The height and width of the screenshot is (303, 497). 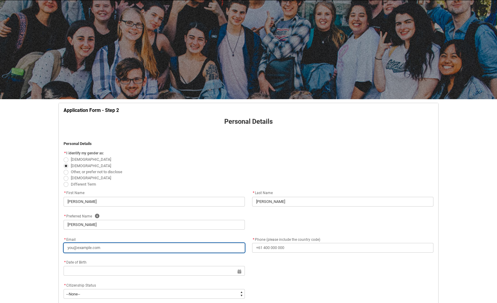 I want to click on span: Citizenship Status, so click(x=81, y=285).